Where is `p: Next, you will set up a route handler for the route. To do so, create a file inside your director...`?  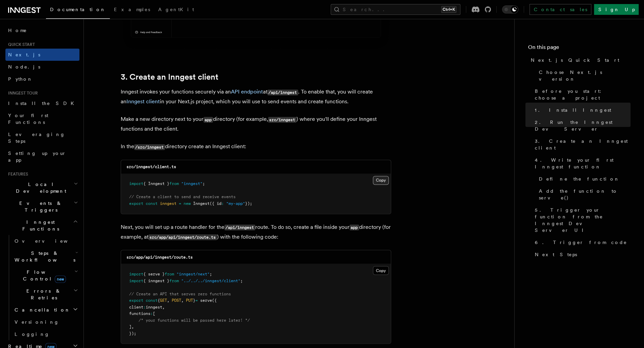 p: Next, you will set up a route handler for the route. To do so, create a file inside your director... is located at coordinates (256, 232).